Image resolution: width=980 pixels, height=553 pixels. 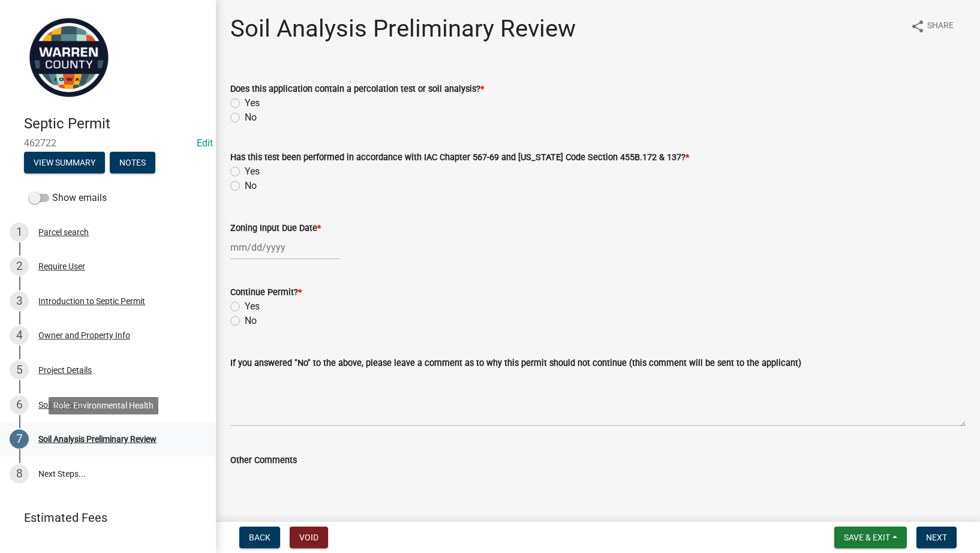 I want to click on div: 4, so click(x=19, y=335).